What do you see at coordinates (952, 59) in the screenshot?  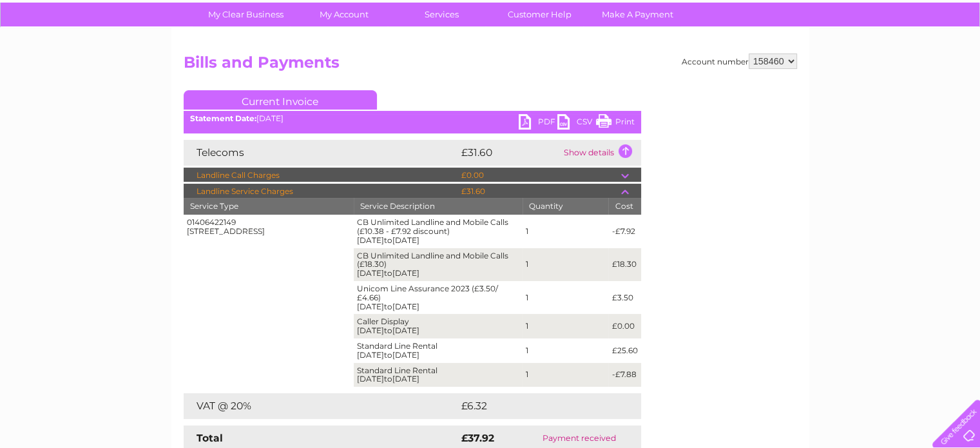 I see `a: Log out` at bounding box center [952, 59].